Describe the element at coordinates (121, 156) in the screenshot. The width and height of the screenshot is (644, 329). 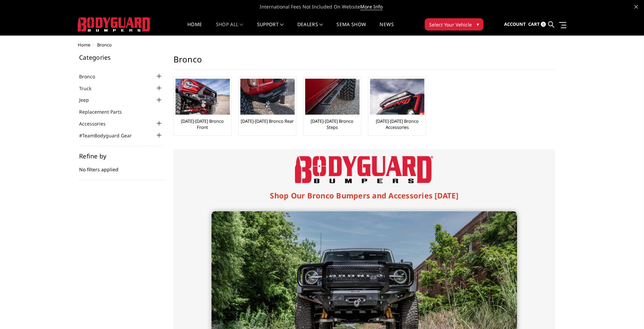
I see `h5: Refine by` at that location.